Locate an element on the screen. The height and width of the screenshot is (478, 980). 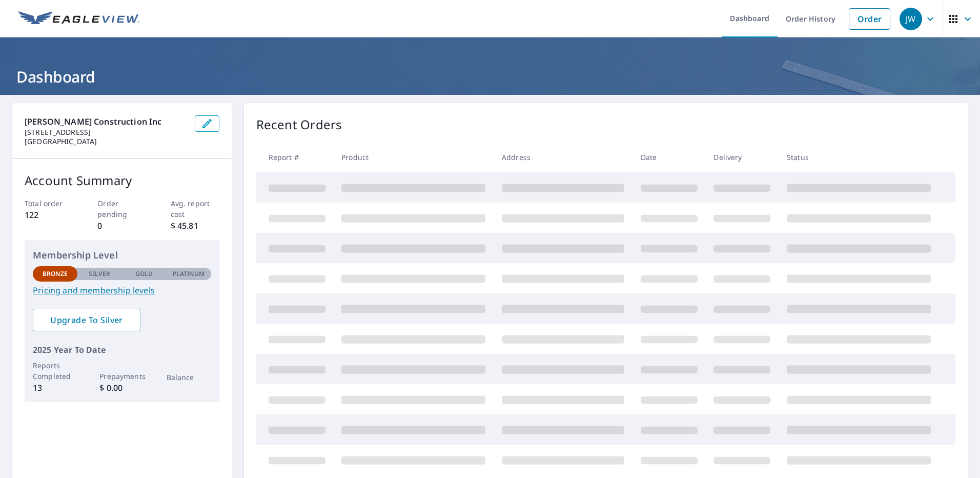
p: 2025 Year To Date is located at coordinates (122, 350).